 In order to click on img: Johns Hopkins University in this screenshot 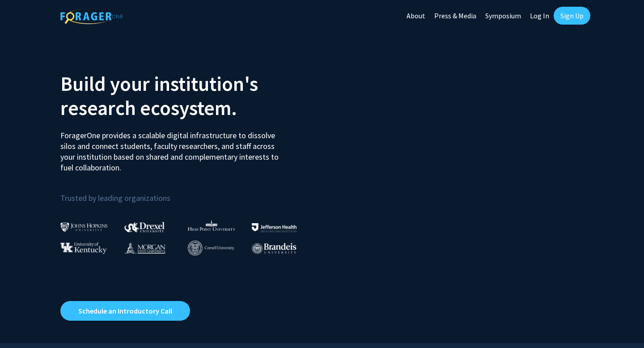, I will do `click(84, 227)`.